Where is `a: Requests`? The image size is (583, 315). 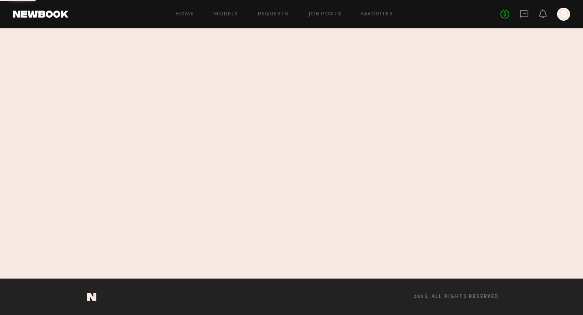 a: Requests is located at coordinates (273, 14).